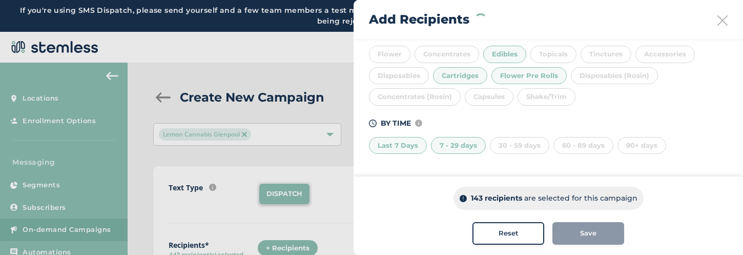 This screenshot has width=743, height=255. What do you see at coordinates (583, 145) in the screenshot?
I see `div: 60 - 89 days` at bounding box center [583, 145].